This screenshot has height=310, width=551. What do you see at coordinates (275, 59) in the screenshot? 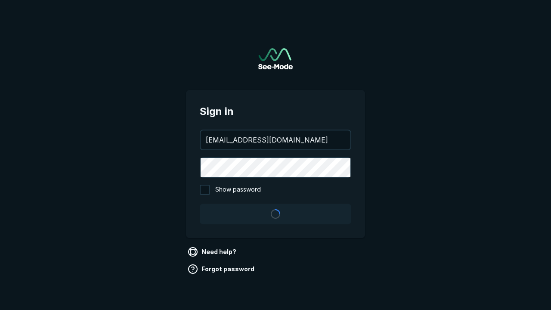
I see `img: See-Mode Logo` at bounding box center [275, 59].